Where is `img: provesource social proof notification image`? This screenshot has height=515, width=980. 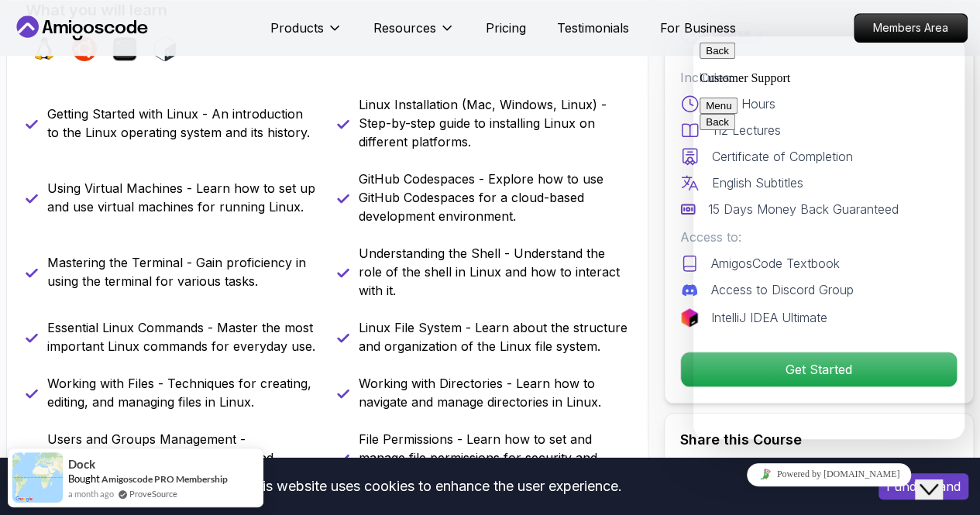
img: provesource social proof notification image is located at coordinates (37, 477).